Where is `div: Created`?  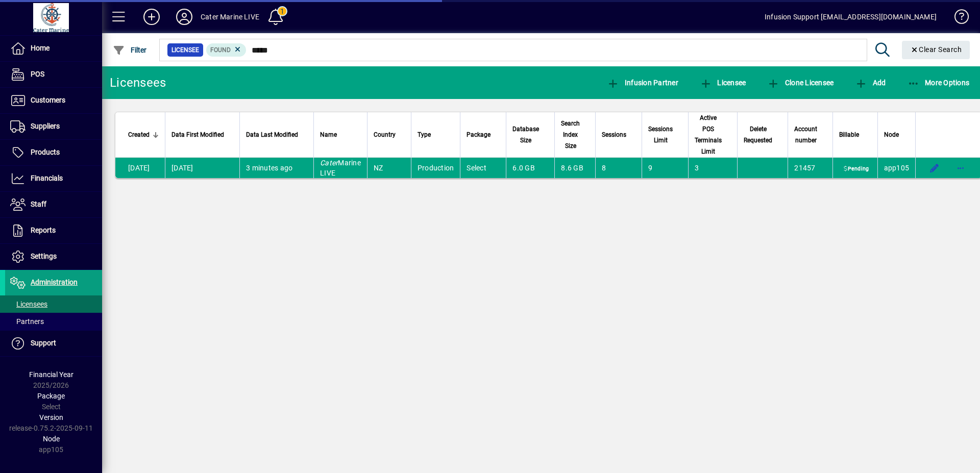
div: Created is located at coordinates (143, 135).